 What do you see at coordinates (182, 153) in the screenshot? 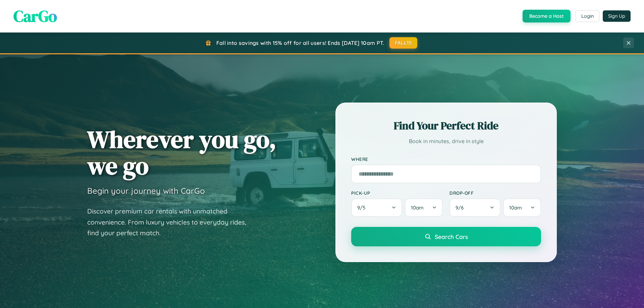
I see `h1: Wherever you go, we go` at bounding box center [182, 153].